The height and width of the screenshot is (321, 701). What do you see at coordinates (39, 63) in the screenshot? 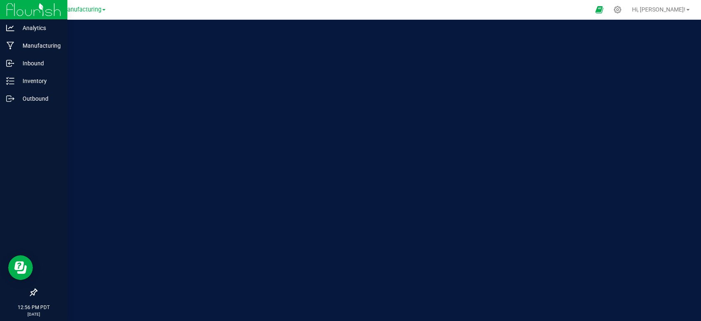
I see `p: Inbound` at bounding box center [39, 63].